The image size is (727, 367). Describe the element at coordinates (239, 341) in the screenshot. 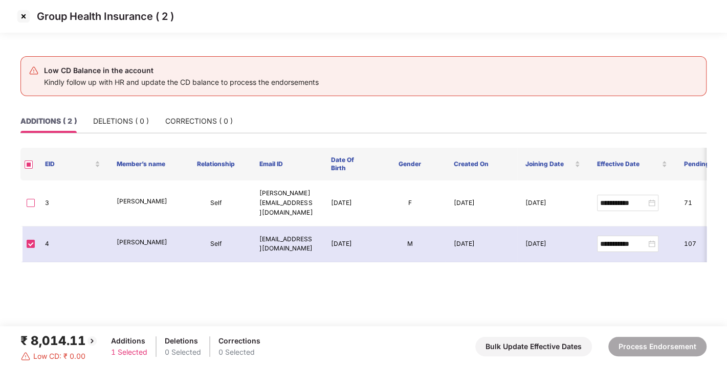

I see `div: Corrections` at that location.